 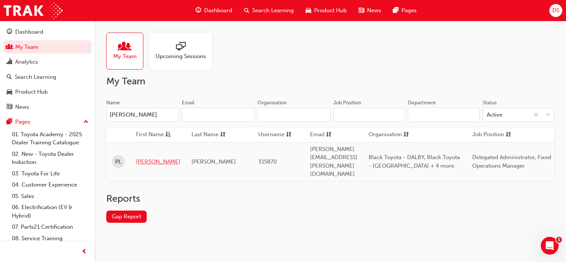 I want to click on a: 06. Electrification (EV & Hybrid), so click(x=50, y=212).